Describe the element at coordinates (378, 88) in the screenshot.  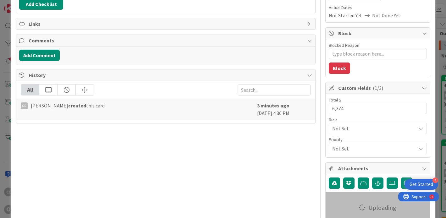
I see `span: ( 1/3 )` at that location.